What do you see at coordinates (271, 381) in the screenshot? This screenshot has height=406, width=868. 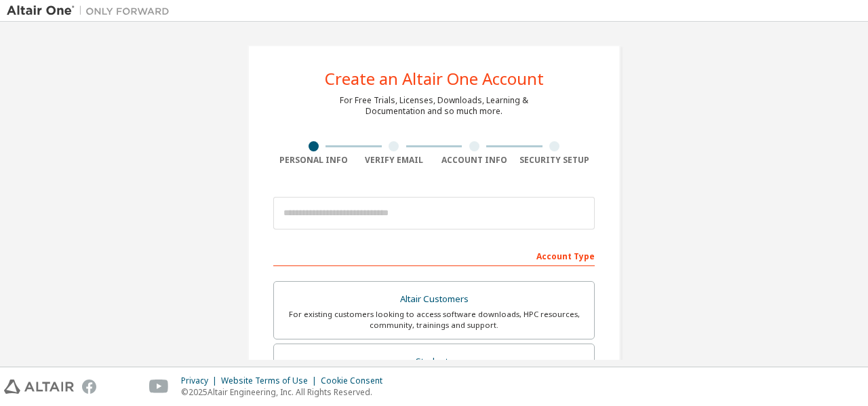 I see `div: Website Terms of Use` at bounding box center [271, 381].